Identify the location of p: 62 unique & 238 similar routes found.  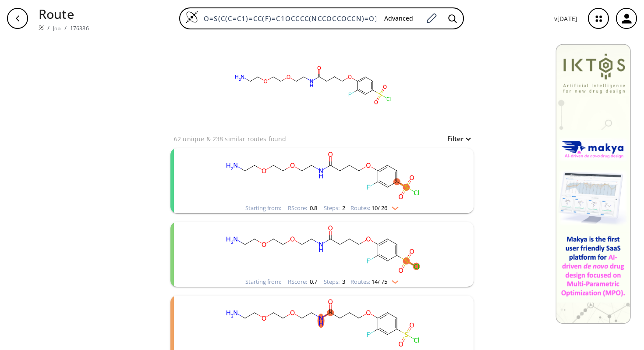
(230, 138).